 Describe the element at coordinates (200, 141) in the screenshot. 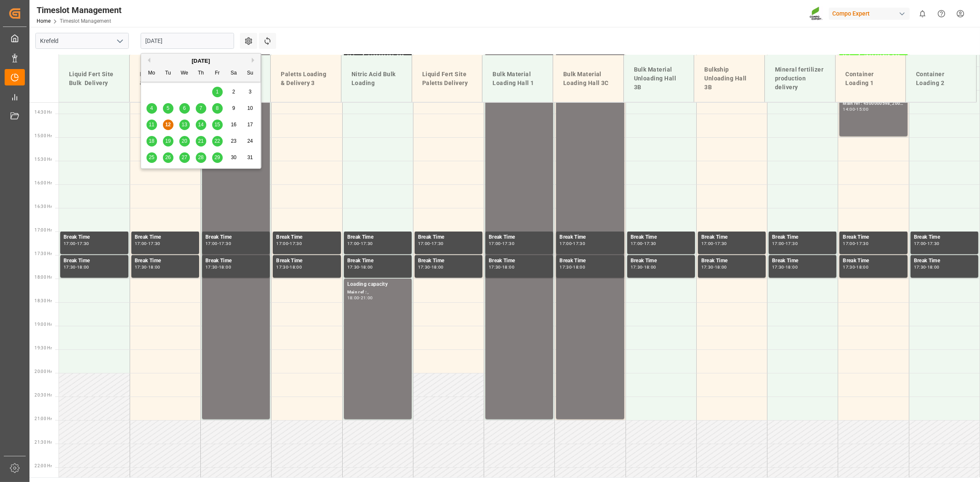

I see `span: 21` at that location.